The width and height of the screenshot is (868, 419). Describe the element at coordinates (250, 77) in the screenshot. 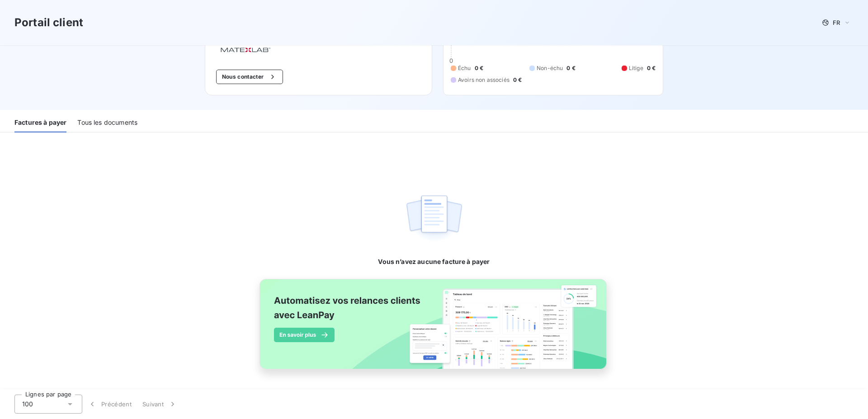

I see `button: Nous contacter` at that location.